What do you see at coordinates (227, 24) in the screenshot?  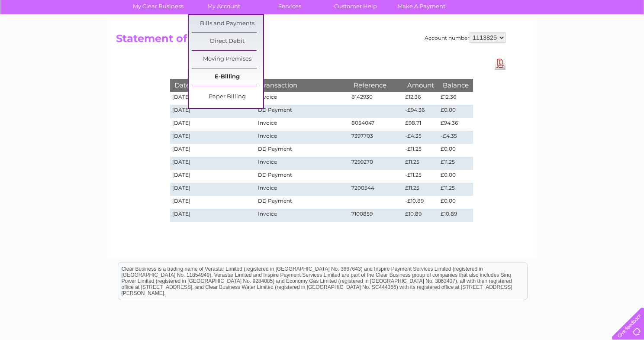 I see `a: Bills and Payments` at bounding box center [227, 24].